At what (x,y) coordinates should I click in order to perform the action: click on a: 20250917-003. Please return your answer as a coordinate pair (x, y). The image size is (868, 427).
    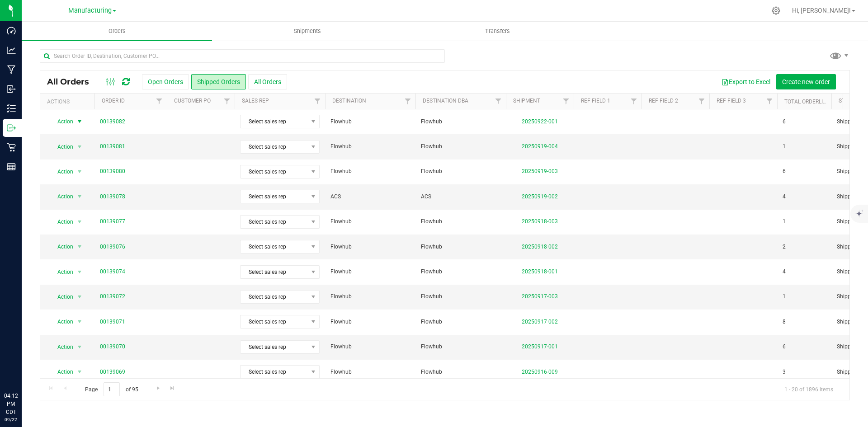
    Looking at the image, I should click on (540, 296).